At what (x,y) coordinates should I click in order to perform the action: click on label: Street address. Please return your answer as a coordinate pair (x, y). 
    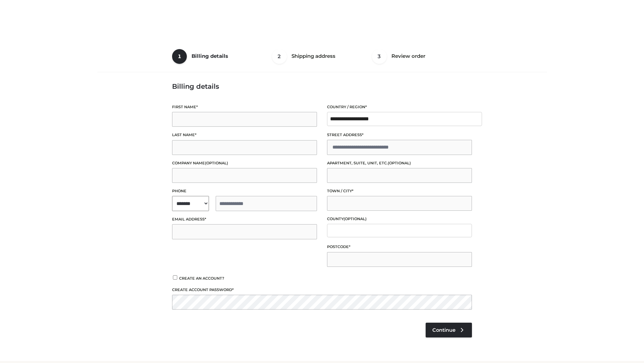
    Looking at the image, I should click on (400, 135).